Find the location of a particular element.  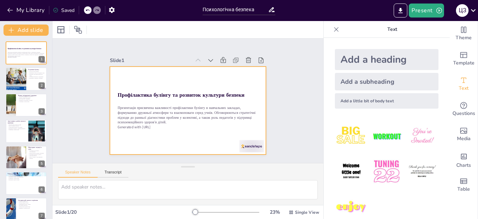

div: Add a table is located at coordinates (464, 185).